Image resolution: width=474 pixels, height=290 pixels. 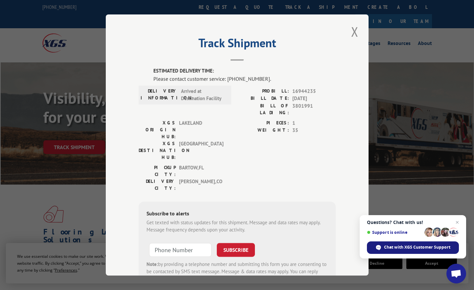 I want to click on span: 1, so click(x=314, y=123).